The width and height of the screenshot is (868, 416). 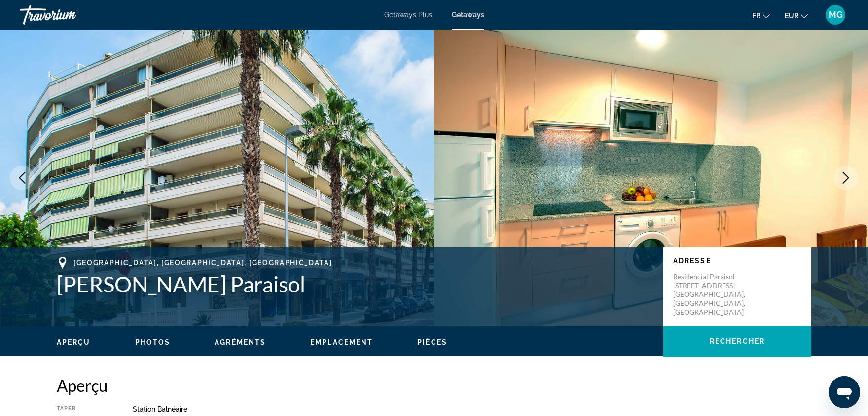 What do you see at coordinates (737, 341) in the screenshot?
I see `span: Rechercher` at bounding box center [737, 341].